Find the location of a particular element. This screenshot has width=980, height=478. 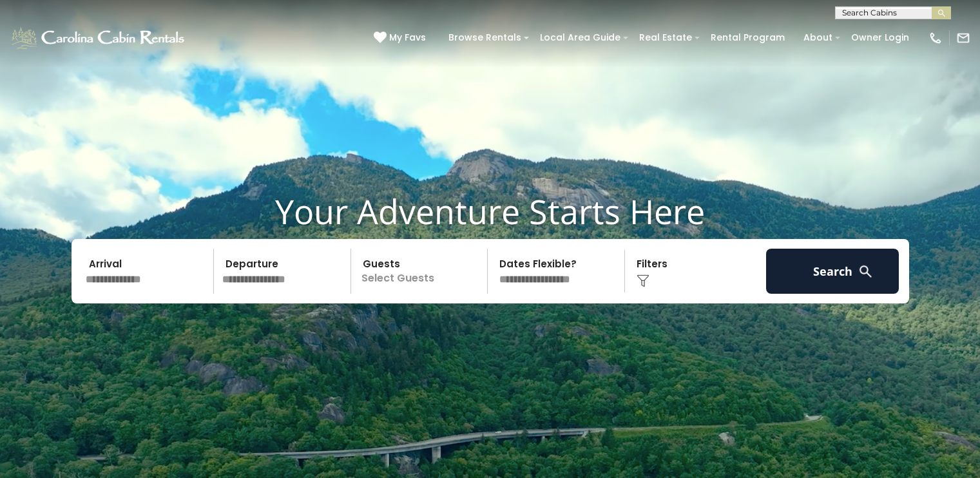

p: Select Guests is located at coordinates (422, 271).